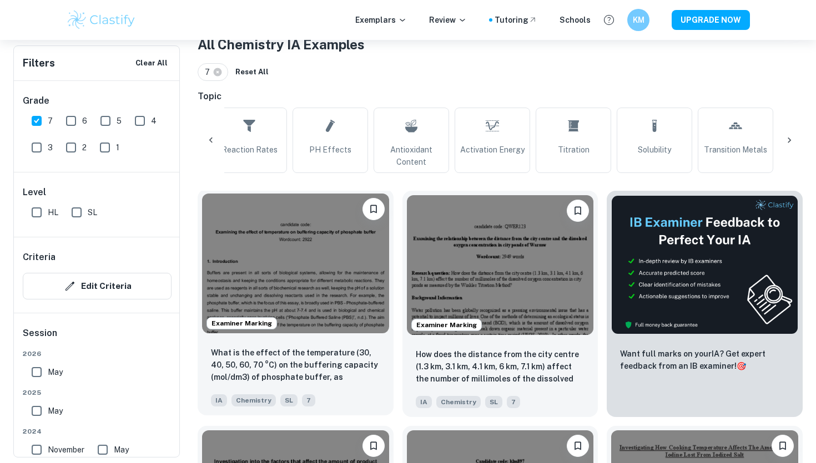 The height and width of the screenshot is (463, 816). I want to click on span: Reaction Rates, so click(249, 150).